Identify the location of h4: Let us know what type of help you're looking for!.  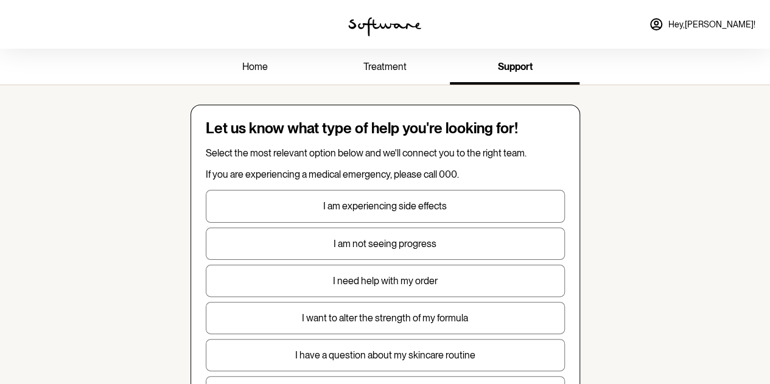
(385, 128).